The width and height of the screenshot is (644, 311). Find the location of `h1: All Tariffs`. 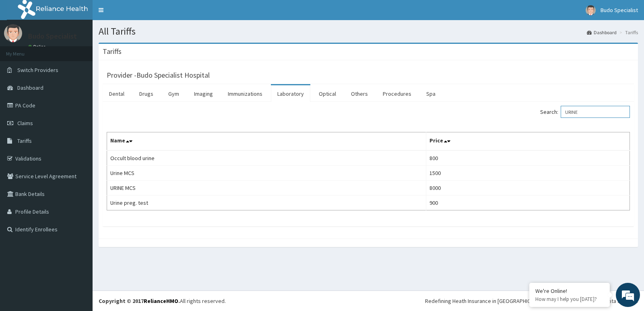

h1: All Tariffs is located at coordinates (368, 31).